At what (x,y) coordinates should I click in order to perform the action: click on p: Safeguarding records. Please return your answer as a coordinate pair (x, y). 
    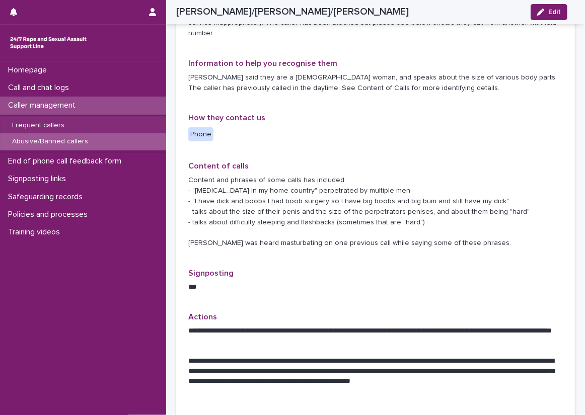
    Looking at the image, I should click on (47, 197).